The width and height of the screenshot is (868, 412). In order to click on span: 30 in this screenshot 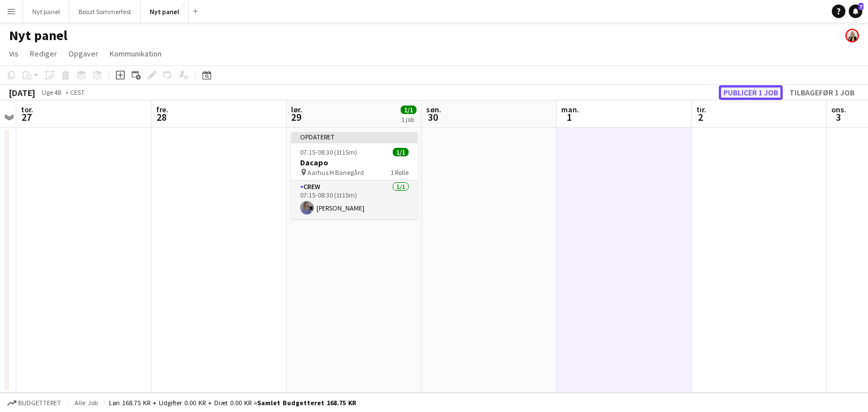, I will do `click(433, 117)`.